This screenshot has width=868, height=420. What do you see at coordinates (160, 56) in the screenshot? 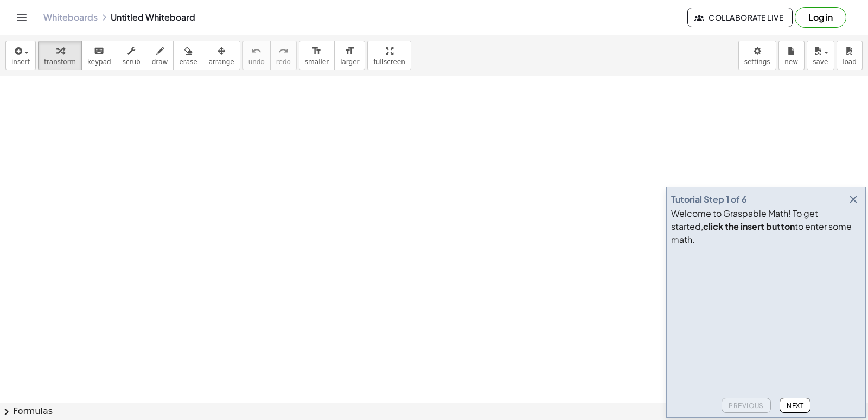
I see `button: draw` at bounding box center [160, 56].